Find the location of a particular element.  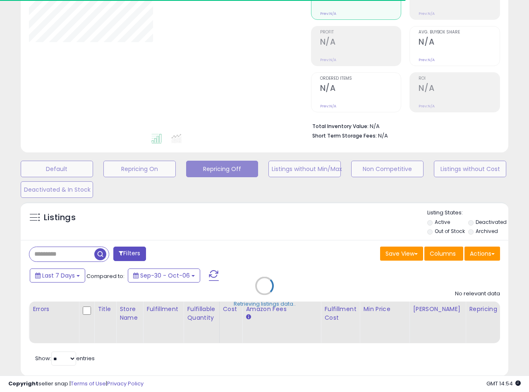

button: Listings without Cost is located at coordinates (470, 169).